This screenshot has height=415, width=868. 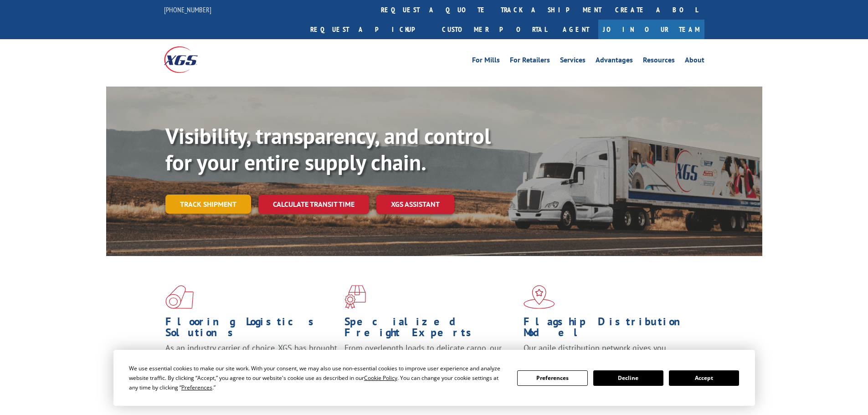 What do you see at coordinates (431, 363) in the screenshot?
I see `p: From overlength loads to delicate cargo, our experienced staff knows the best way to move your fr...` at bounding box center [431, 363].